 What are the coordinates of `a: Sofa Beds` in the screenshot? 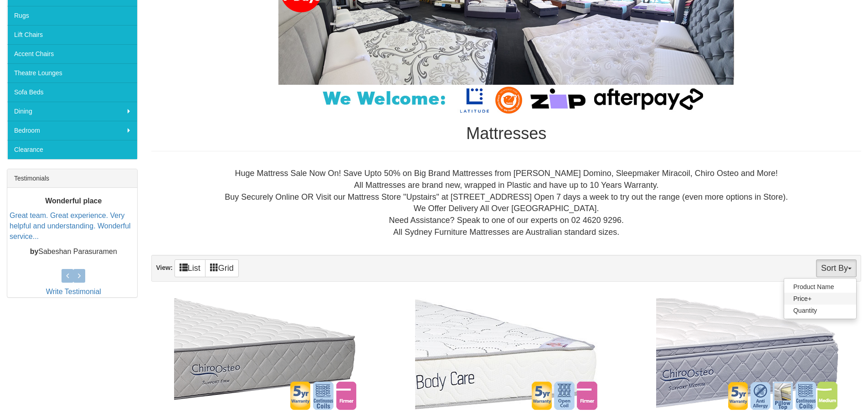 It's located at (72, 92).